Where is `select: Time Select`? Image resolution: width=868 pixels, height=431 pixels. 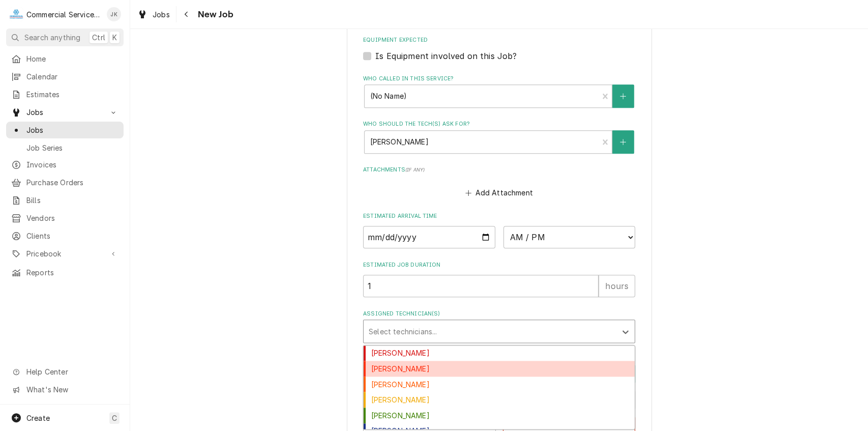
select: Time Select is located at coordinates (570, 237).